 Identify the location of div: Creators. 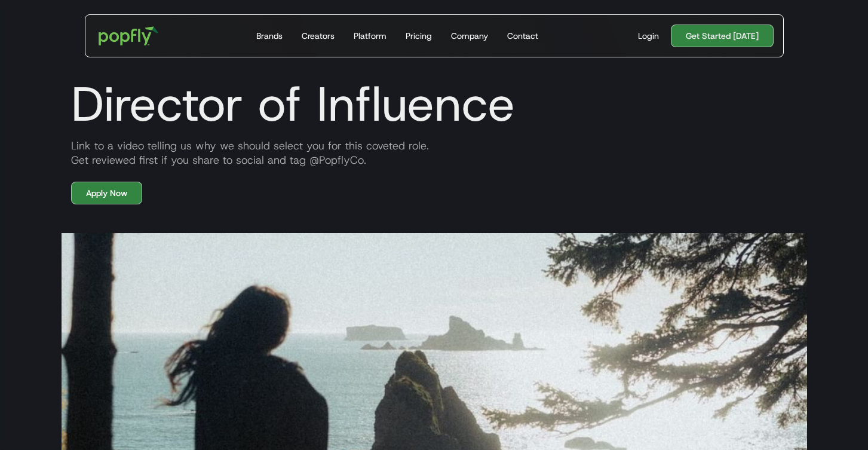
(318, 36).